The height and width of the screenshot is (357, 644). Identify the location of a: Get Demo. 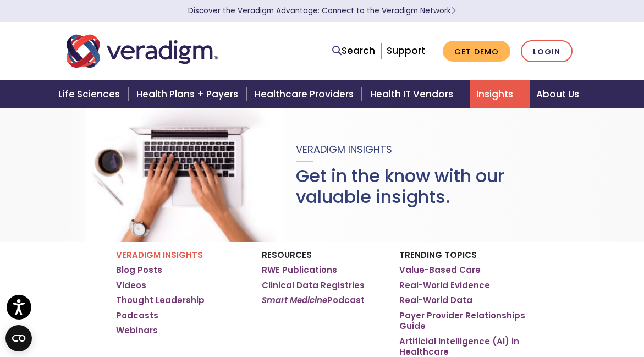
(477, 51).